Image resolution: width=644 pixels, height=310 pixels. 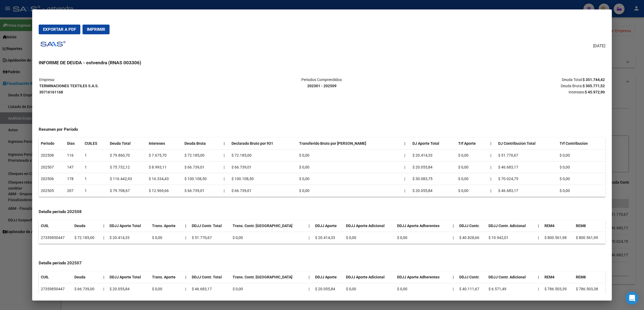 What do you see at coordinates (74, 191) in the screenshot?
I see `td: 207` at bounding box center [74, 191].